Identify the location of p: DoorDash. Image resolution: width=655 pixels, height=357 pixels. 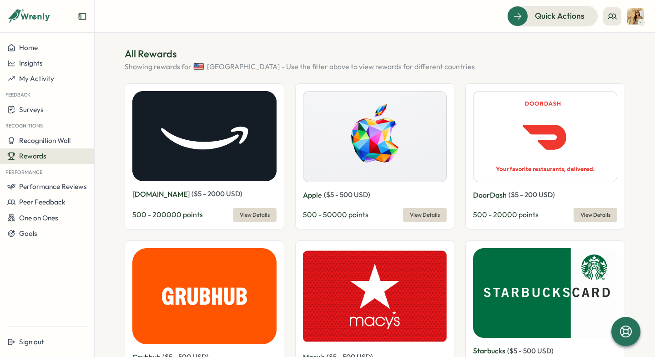
(490, 195).